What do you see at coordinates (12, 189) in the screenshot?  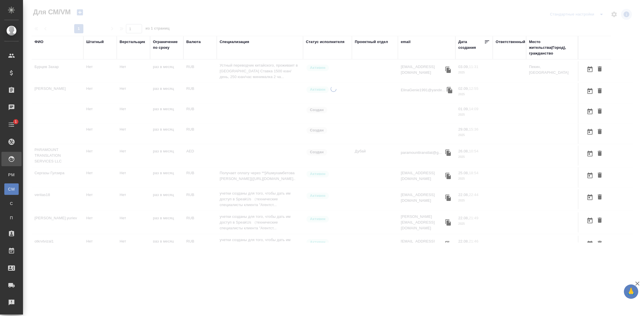 I see `span: CM` at bounding box center [12, 189].